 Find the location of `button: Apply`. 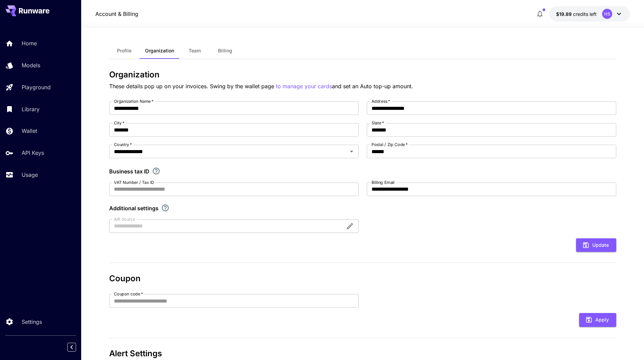

button: Apply is located at coordinates (597, 320).